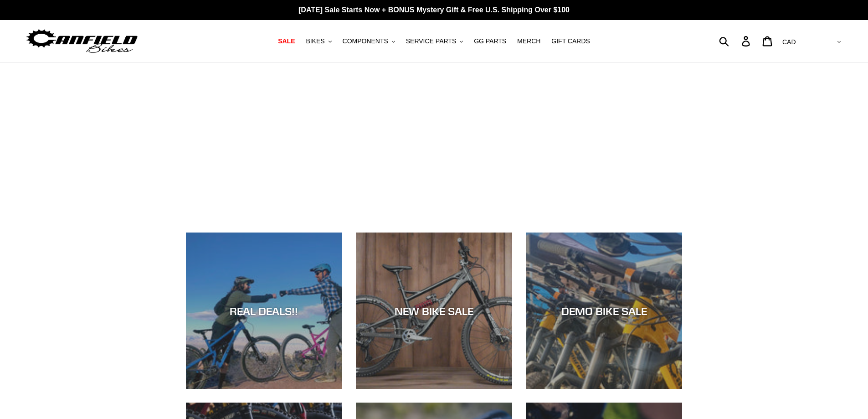 The height and width of the screenshot is (419, 868). I want to click on button: BIKES, so click(319, 41).